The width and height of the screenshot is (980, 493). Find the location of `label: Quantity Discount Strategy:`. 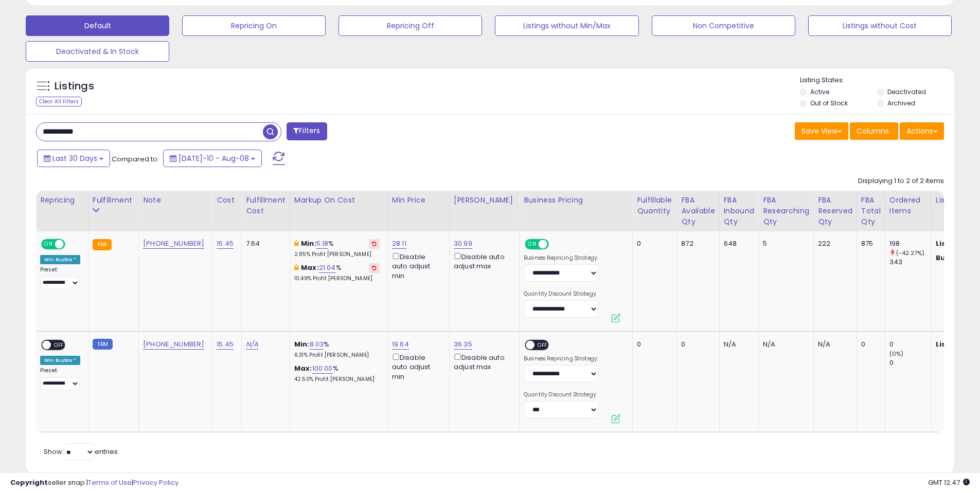

label: Quantity Discount Strategy: is located at coordinates (561, 395).